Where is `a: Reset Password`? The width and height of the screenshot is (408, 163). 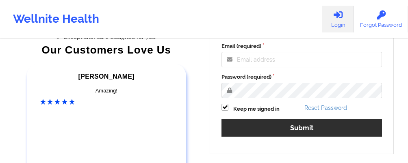
a: Reset Password is located at coordinates (326, 108).